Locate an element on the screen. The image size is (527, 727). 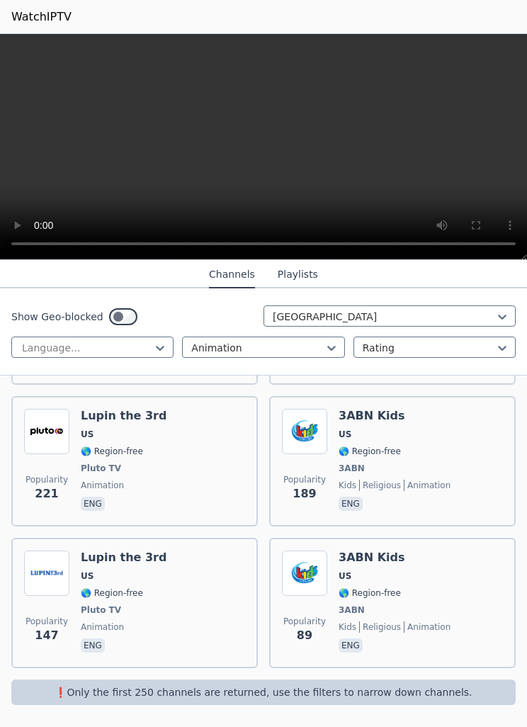
span: 89 is located at coordinates (305, 635).